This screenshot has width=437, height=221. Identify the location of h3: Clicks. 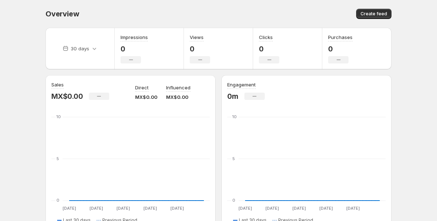
(266, 37).